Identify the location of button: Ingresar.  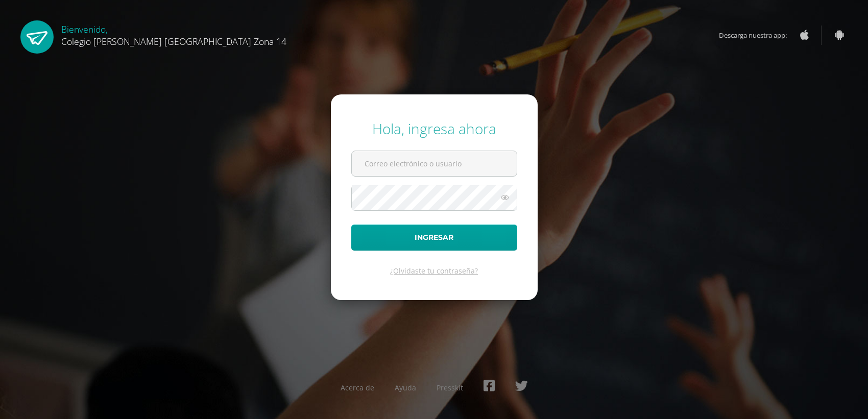
(434, 237).